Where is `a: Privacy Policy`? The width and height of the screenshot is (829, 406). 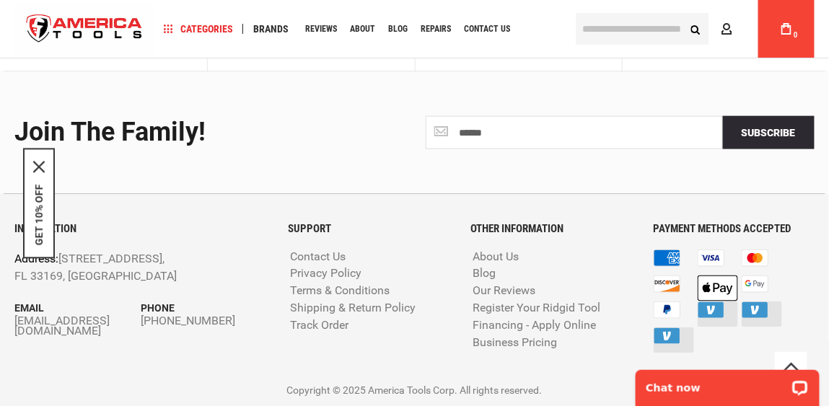 a: Privacy Policy is located at coordinates (326, 274).